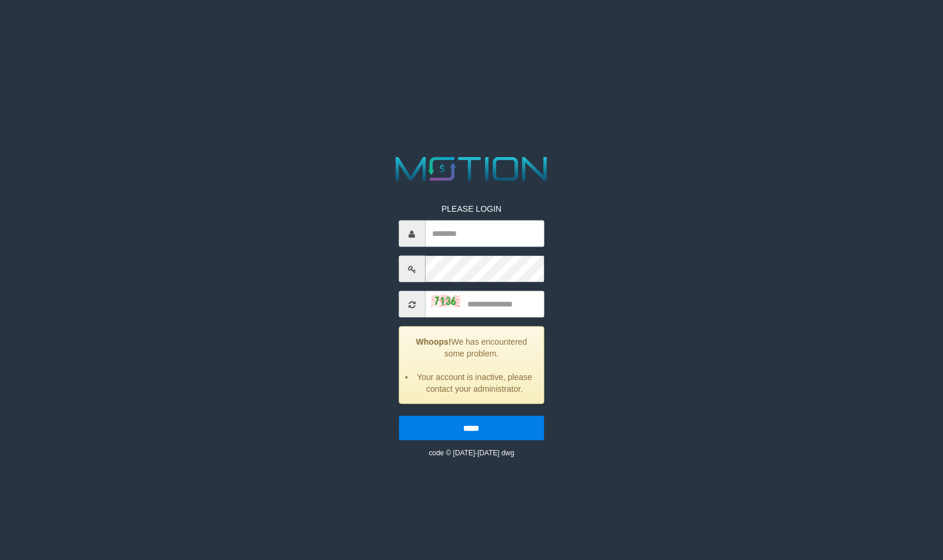 Image resolution: width=943 pixels, height=560 pixels. I want to click on li: Your account is inactive, please contact your administrator., so click(474, 383).